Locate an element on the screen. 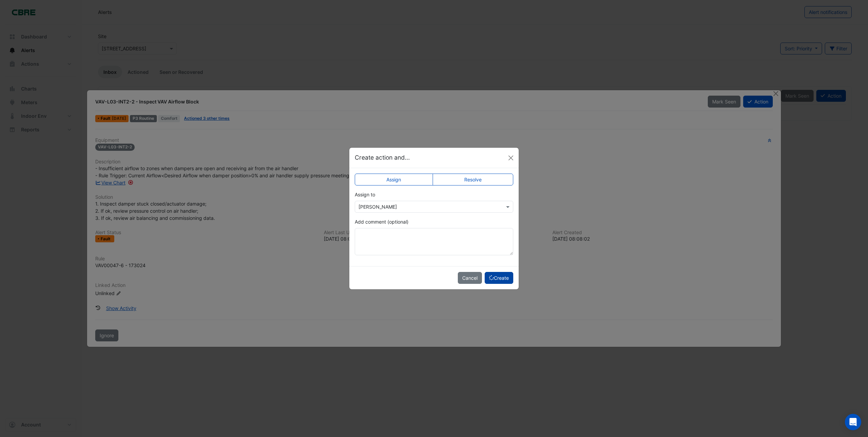 The height and width of the screenshot is (437, 868). h5: Create action and... is located at coordinates (383, 157).